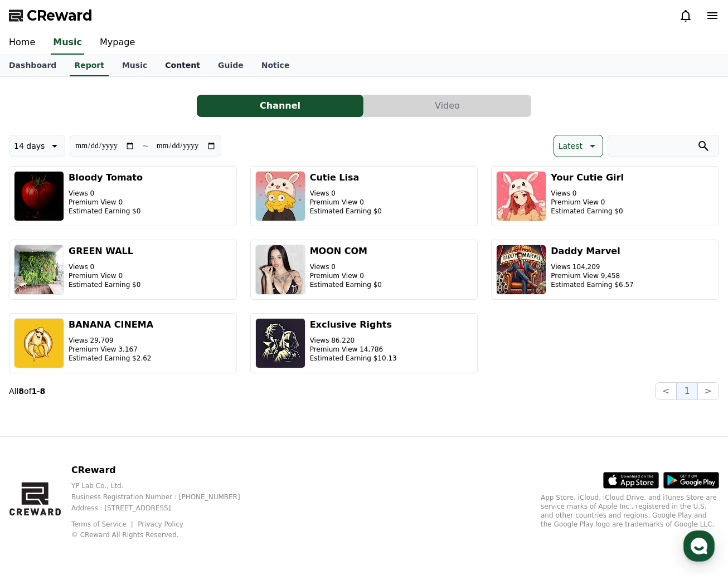 The height and width of the screenshot is (575, 728). What do you see at coordinates (570, 146) in the screenshot?
I see `p: Latest` at bounding box center [570, 146].